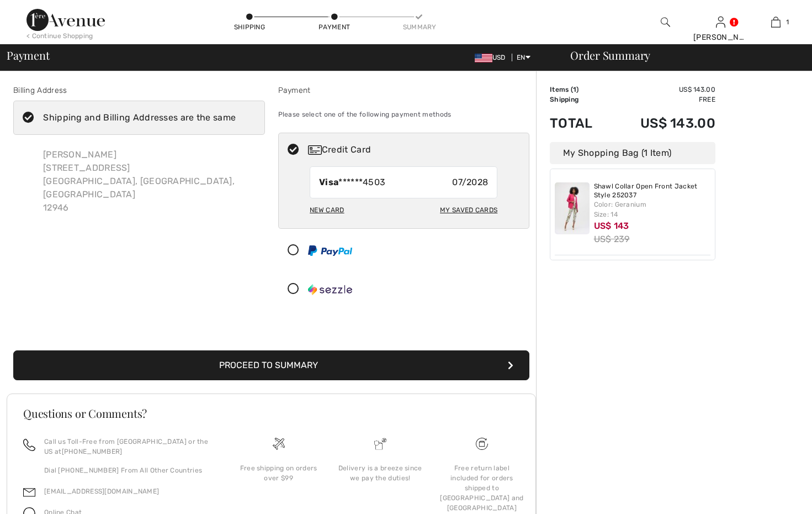 This screenshot has height=514, width=812. What do you see at coordinates (330, 290) in the screenshot?
I see `img: Sezzle` at bounding box center [330, 290].